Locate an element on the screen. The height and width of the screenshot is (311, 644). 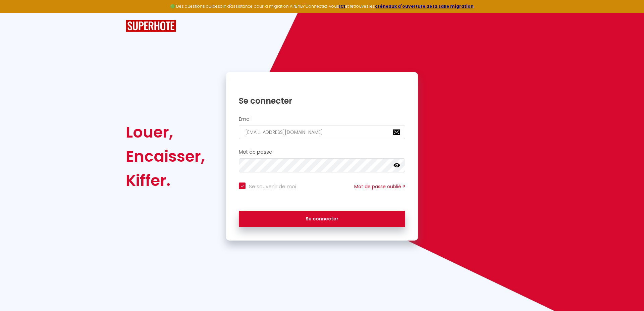
a: créneaux d'ouverture de la salle migration is located at coordinates (425, 6).